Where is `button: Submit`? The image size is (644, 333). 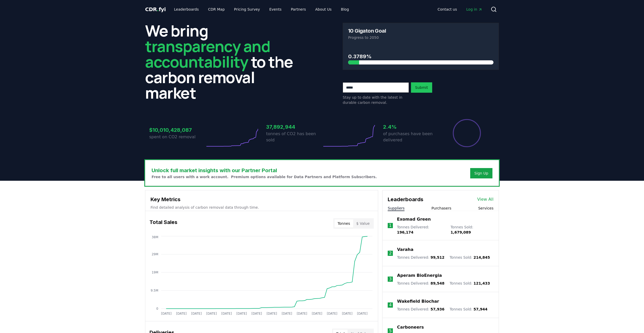 button: Submit is located at coordinates (421, 87).